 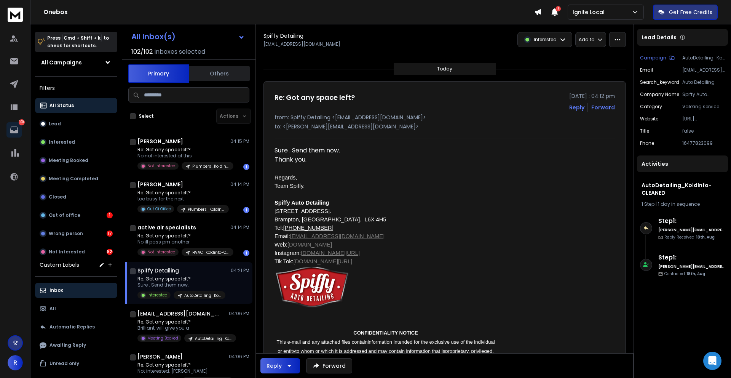 I want to click on button: Forward, so click(x=329, y=365).